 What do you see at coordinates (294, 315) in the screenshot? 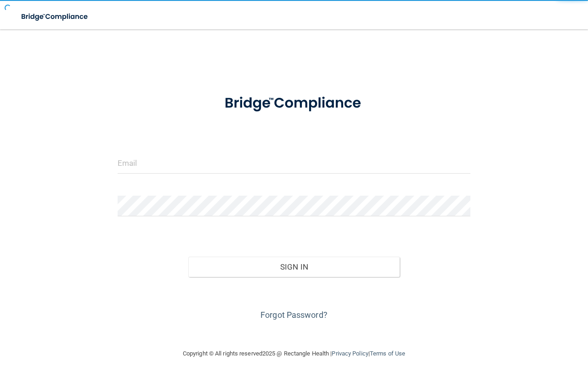
I see `a: Forgot Password?` at bounding box center [294, 315].